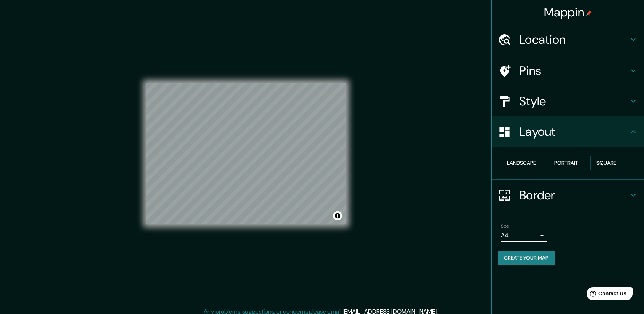 This screenshot has height=314, width=644. I want to click on button: Landscape, so click(521, 163).